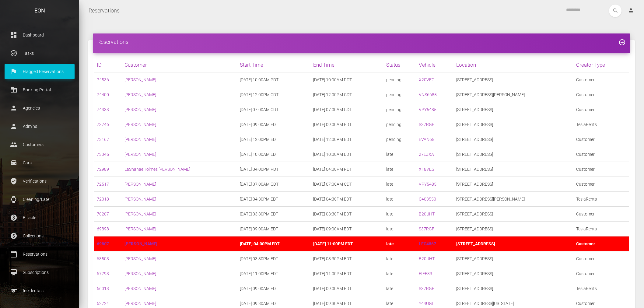 The height and width of the screenshot is (308, 644). Describe the element at coordinates (39, 53) in the screenshot. I see `a: task_alt Tasks` at that location.